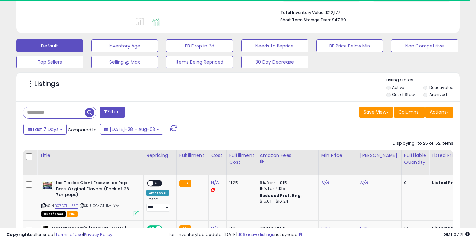  Describe the element at coordinates (98, 235) in the screenshot. I see `a: Privacy Policy` at that location.